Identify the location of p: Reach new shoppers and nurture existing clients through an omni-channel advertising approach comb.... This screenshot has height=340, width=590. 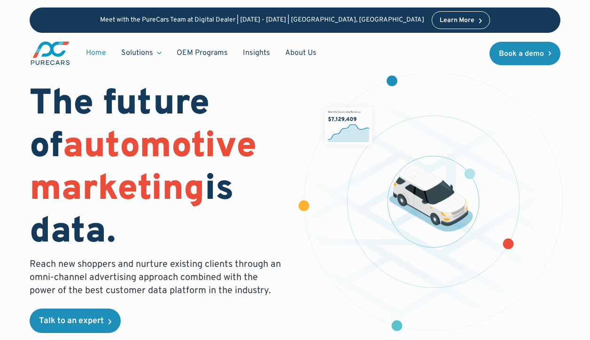
(156, 278).